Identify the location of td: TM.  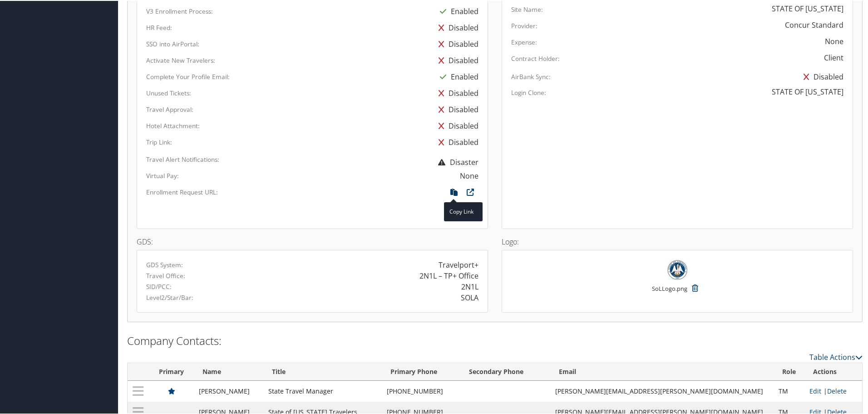
(789, 391).